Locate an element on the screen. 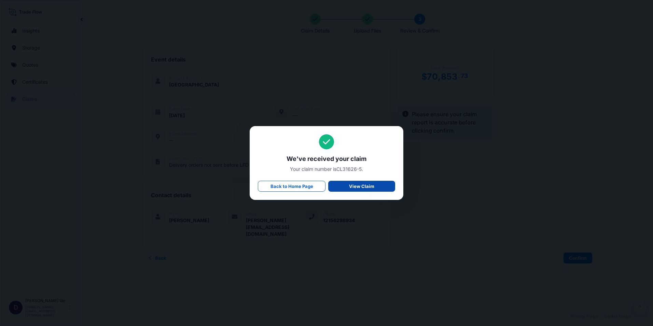  p: View Claim is located at coordinates (362, 186).